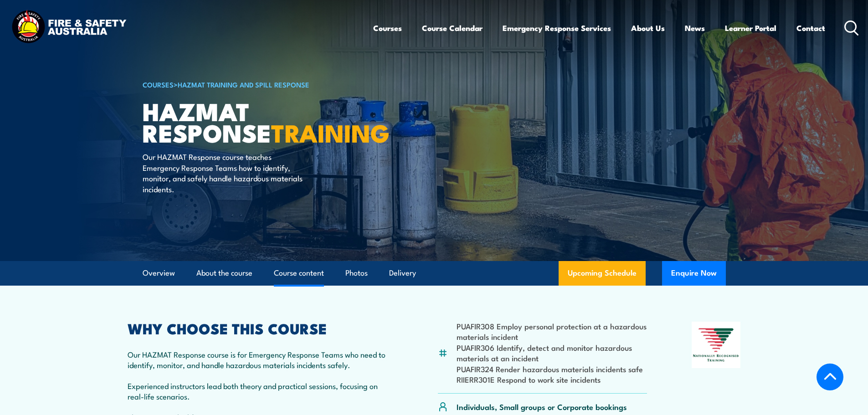 The height and width of the screenshot is (415, 868). What do you see at coordinates (356, 273) in the screenshot?
I see `a: Photos` at bounding box center [356, 273].